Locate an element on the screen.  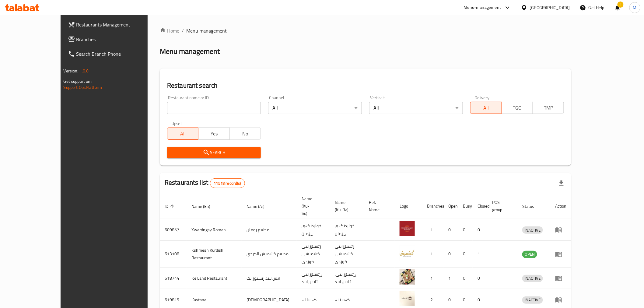
span: Branches is located at coordinates (120, 39).